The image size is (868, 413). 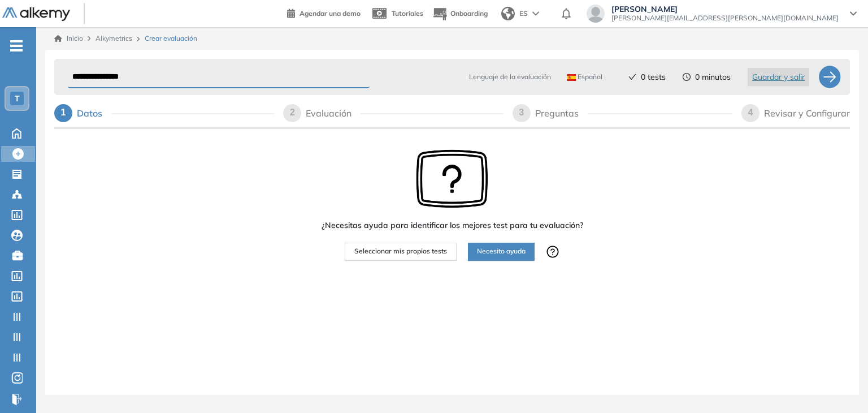 I want to click on span: 0 minutos, so click(x=712, y=77).